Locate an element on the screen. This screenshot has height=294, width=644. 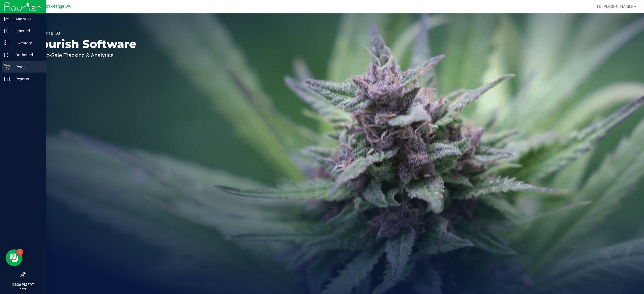
inline-svg: Analytics is located at coordinates (7, 19).